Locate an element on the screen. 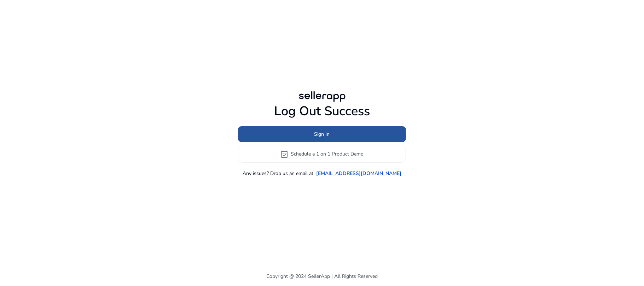  span: Sign In is located at coordinates (322, 134).